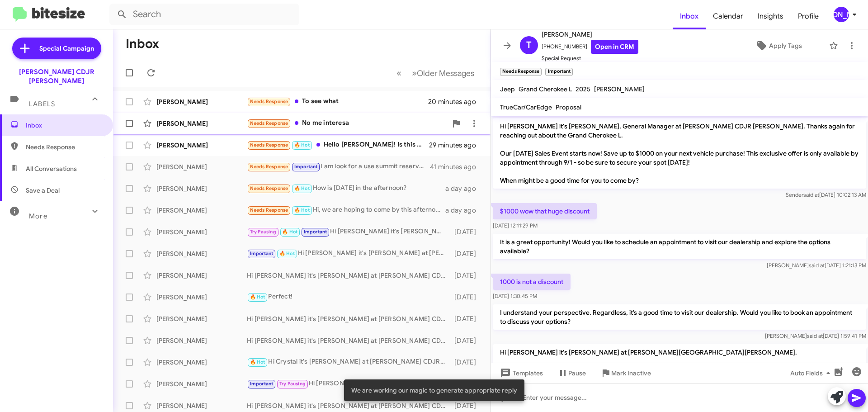 The image size is (868, 412). I want to click on span: Special Campaign, so click(67, 49).